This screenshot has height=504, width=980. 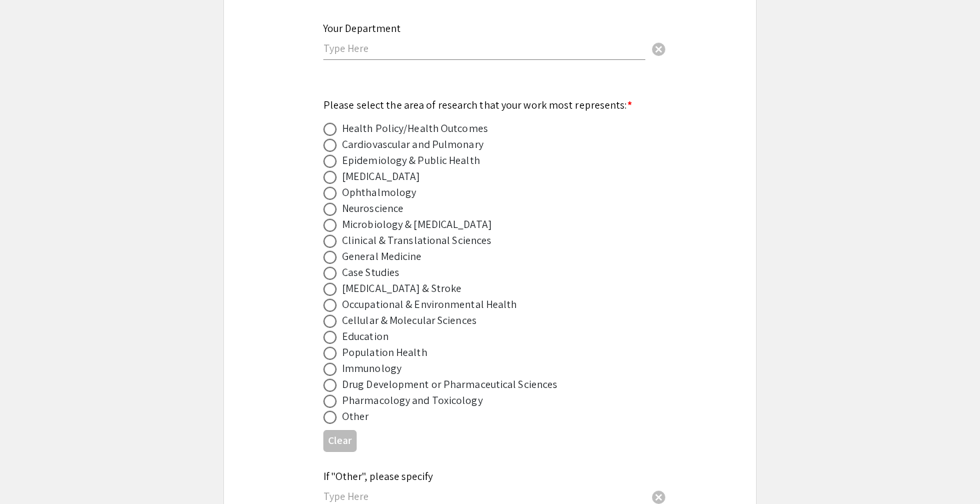 I want to click on span: cancel, so click(x=658, y=50).